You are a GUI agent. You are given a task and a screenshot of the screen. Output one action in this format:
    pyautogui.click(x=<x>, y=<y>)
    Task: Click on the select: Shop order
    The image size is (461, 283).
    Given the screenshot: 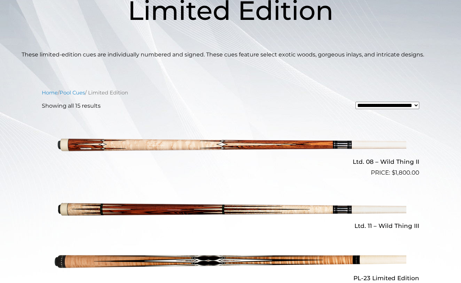 What is the action you would take?
    pyautogui.click(x=387, y=105)
    